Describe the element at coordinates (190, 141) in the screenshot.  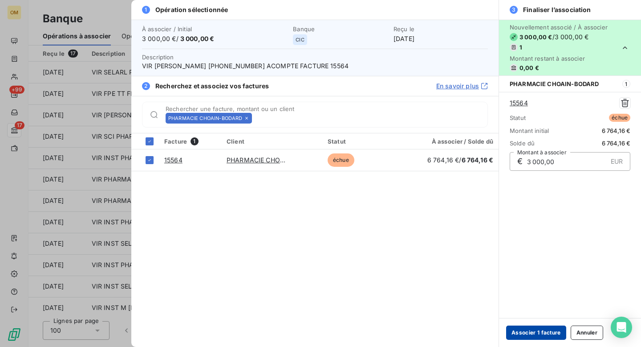
I see `div: Facture` at that location.